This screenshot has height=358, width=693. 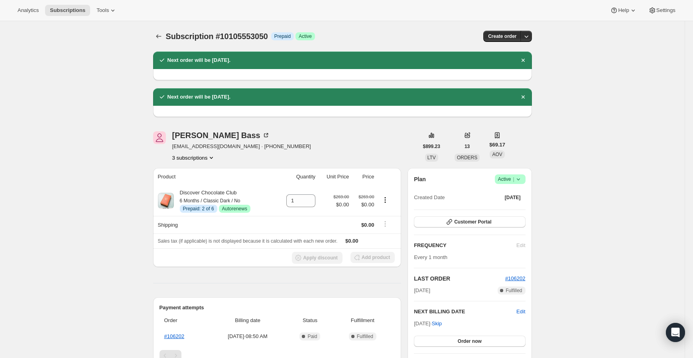 What do you see at coordinates (662, 10) in the screenshot?
I see `button: Settings` at bounding box center [662, 10].